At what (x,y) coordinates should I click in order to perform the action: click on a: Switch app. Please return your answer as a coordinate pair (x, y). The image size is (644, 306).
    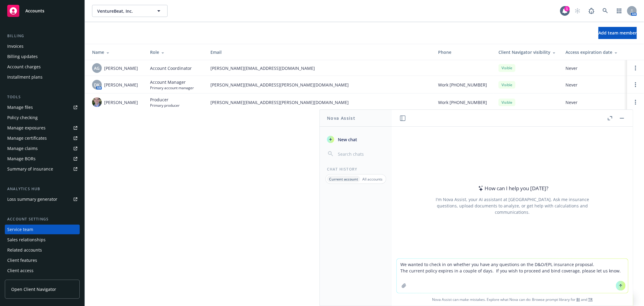
    Looking at the image, I should click on (619, 11).